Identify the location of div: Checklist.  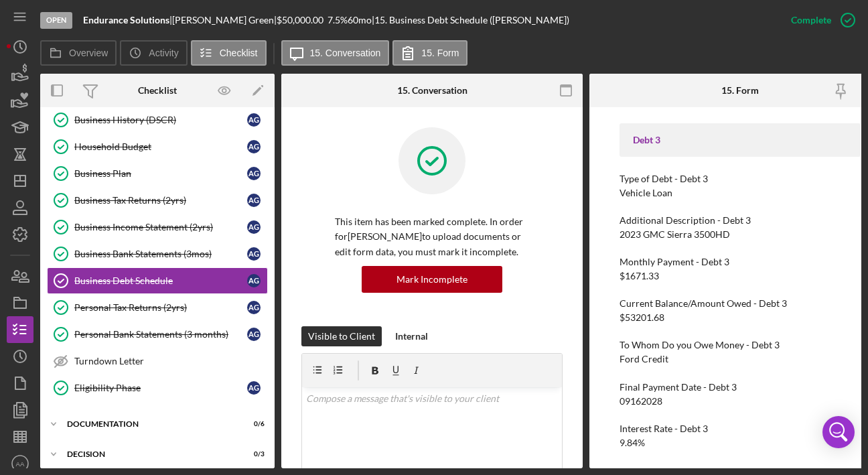
(157, 91).